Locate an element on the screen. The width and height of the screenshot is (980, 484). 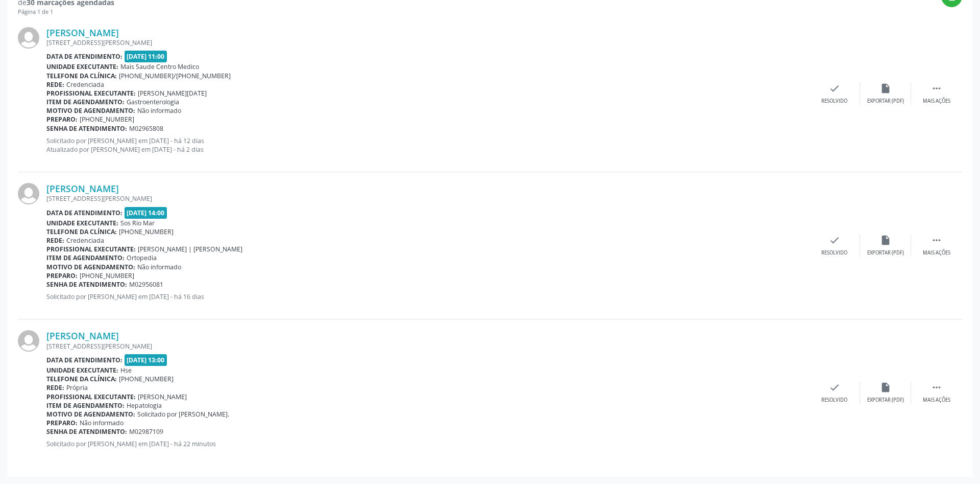
span: M02956081 is located at coordinates (146, 284).